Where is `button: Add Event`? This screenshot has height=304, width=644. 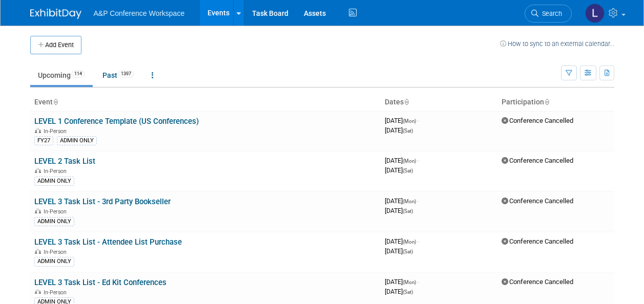
button: Add Event is located at coordinates (56, 45).